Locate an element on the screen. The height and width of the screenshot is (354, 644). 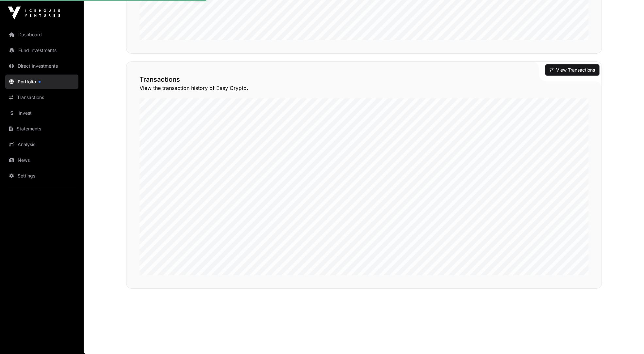
a: Statements is located at coordinates (42, 129).